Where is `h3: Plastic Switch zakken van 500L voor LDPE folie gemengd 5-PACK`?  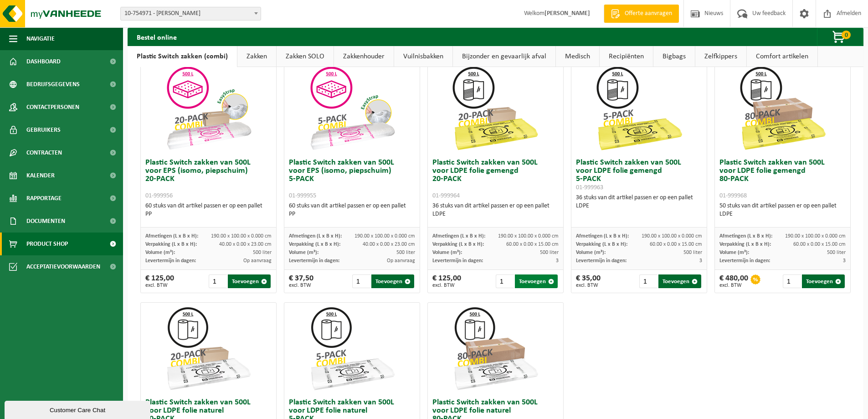
h3: Plastic Switch zakken van 500L voor LDPE folie gemengd 5-PACK is located at coordinates (639, 175).